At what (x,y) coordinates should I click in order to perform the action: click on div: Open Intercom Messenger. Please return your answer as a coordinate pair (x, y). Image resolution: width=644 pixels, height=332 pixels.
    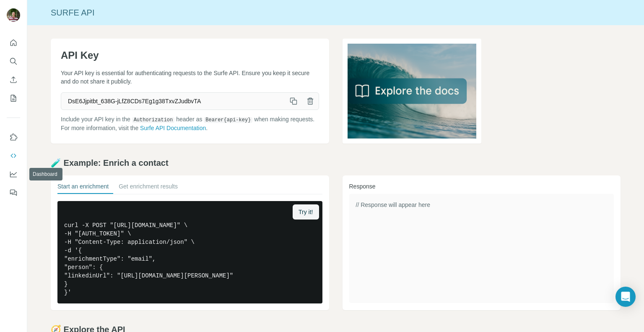
    Looking at the image, I should click on (625, 296).